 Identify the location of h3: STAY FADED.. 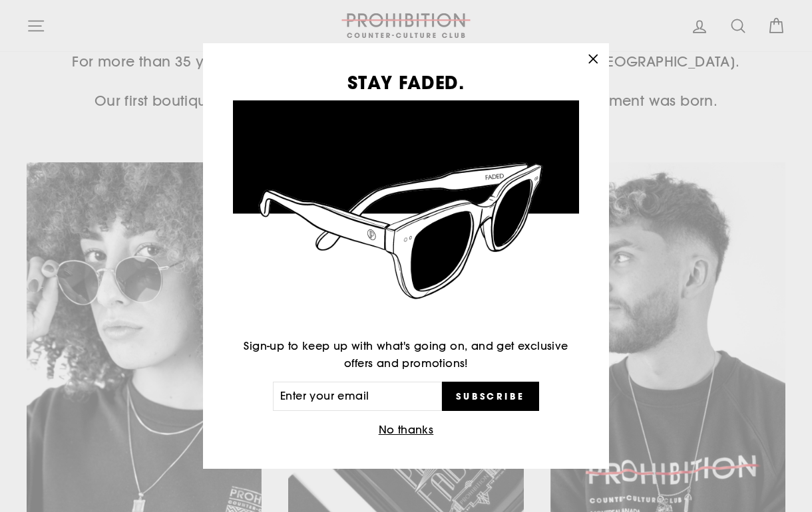
(406, 82).